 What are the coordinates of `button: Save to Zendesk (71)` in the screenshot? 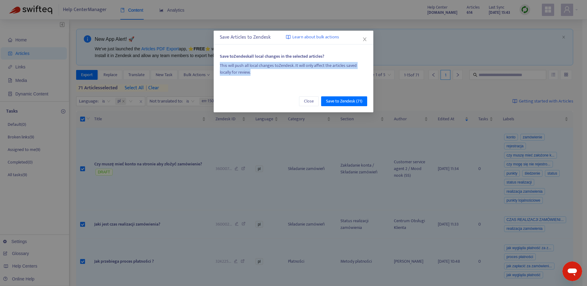 It's located at (344, 101).